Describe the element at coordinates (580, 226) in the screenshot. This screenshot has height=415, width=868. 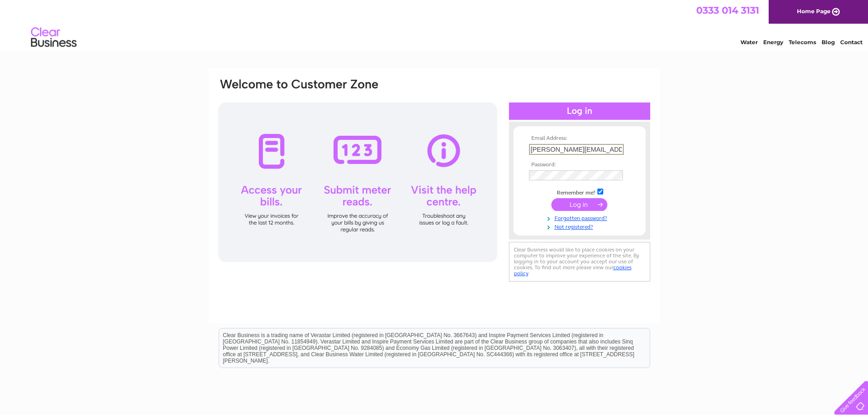
I see `a: Not registered?` at that location.